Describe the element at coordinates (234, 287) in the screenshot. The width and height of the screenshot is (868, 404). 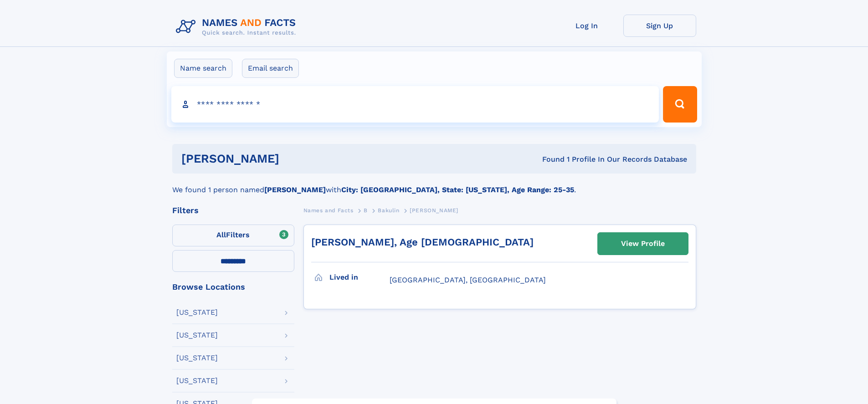
I see `div: Browse Locations` at that location.